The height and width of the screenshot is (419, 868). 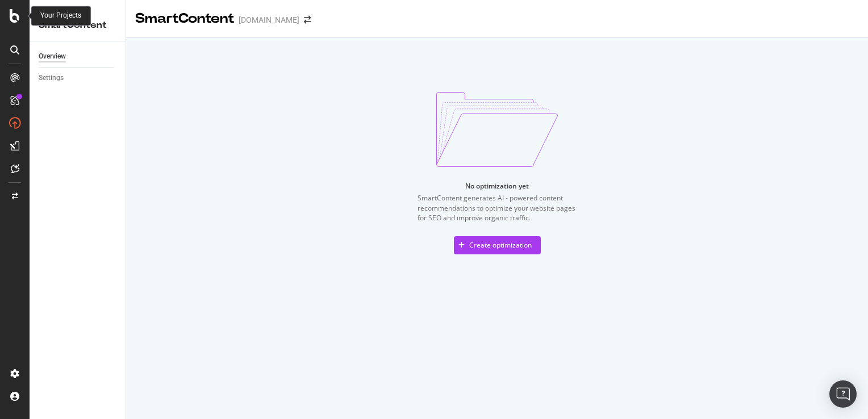 I want to click on a: Settings, so click(x=78, y=78).